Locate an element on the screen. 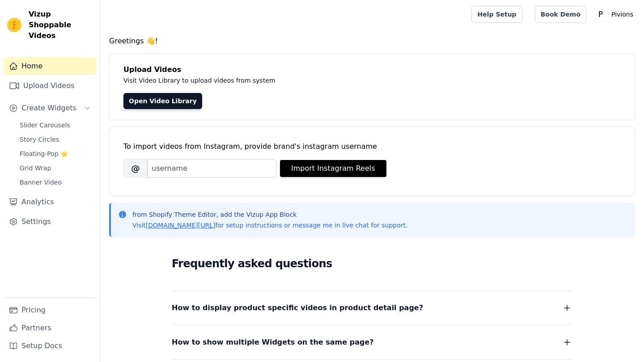 This screenshot has height=362, width=644. a: Story Circles is located at coordinates (55, 139).